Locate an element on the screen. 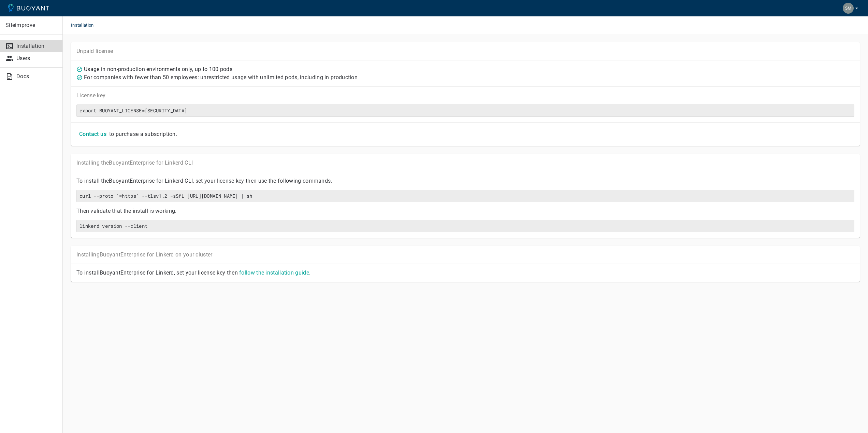  p: Usage in non-production environments only, up to 100 pods is located at coordinates (158, 70).